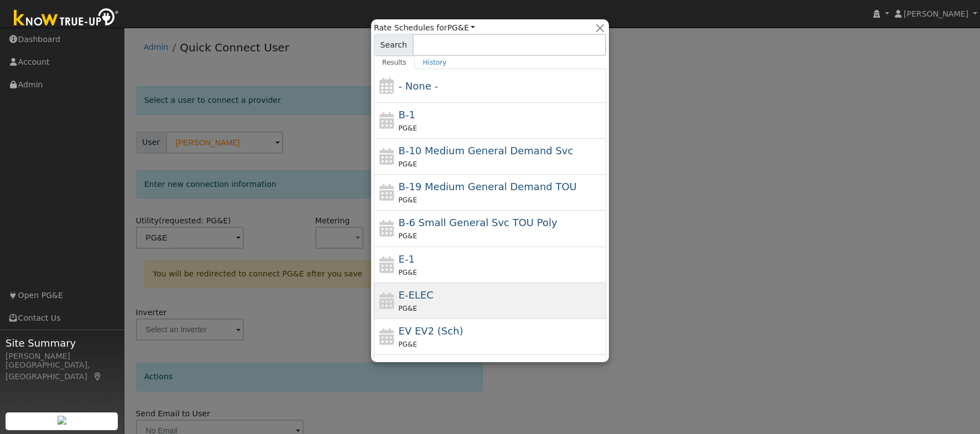 This screenshot has height=434, width=980. I want to click on img: Know True-Up, so click(66, 18).